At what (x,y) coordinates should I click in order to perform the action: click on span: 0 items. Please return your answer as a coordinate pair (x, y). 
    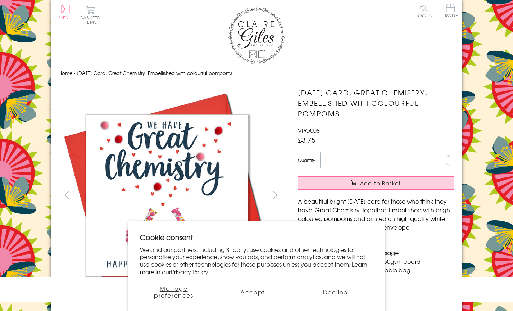
    Looking at the image, I should click on (92, 20).